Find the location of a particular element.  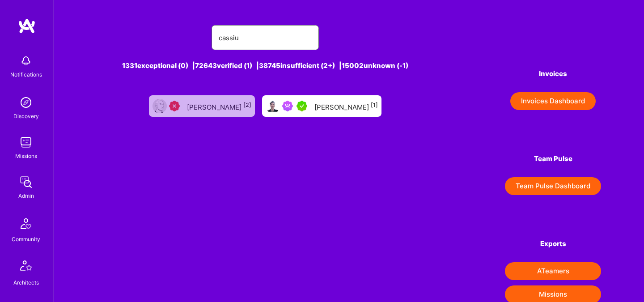

sup: [1] is located at coordinates (374, 104).